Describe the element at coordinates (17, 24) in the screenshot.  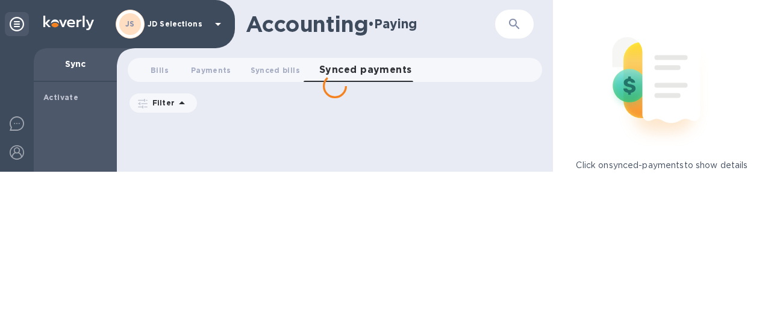
I see `div: Unpin categories` at that location.